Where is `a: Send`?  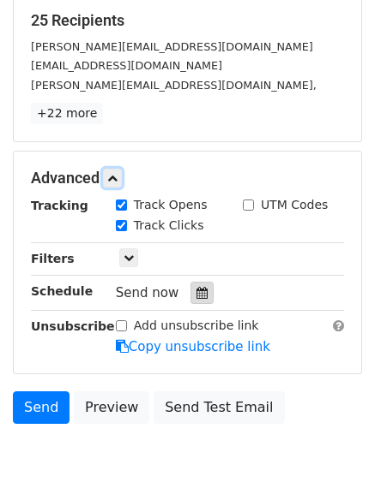 a: Send is located at coordinates (41, 408).